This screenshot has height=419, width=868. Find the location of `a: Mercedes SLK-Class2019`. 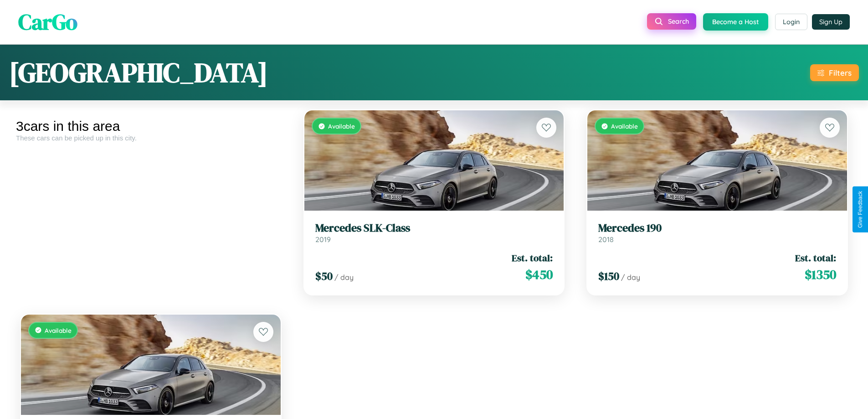

a: Mercedes SLK-Class2019 is located at coordinates (434, 233).